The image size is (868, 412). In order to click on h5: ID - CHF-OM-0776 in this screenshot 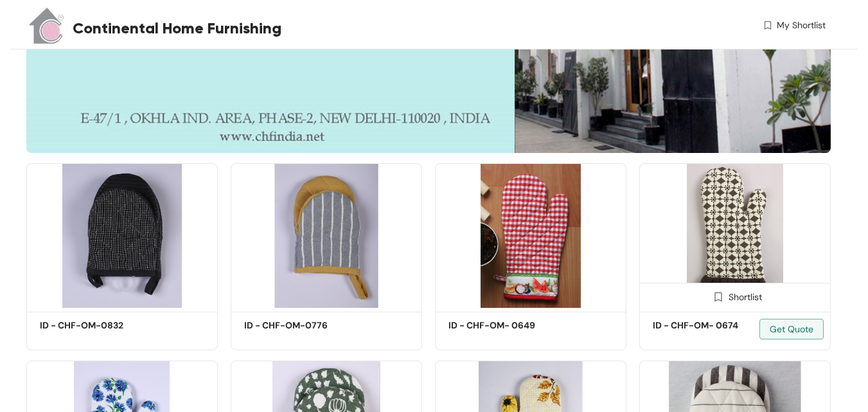, I will do `click(299, 325)`.